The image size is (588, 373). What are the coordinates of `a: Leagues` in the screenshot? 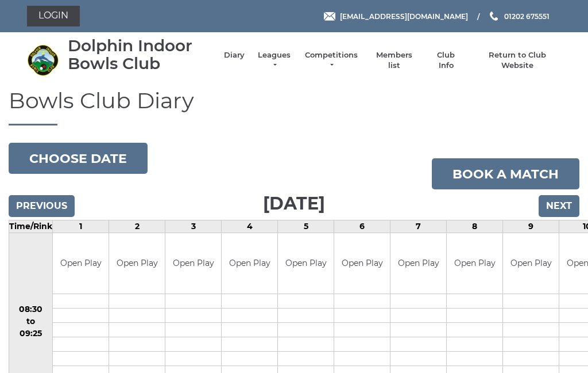 It's located at (274, 60).